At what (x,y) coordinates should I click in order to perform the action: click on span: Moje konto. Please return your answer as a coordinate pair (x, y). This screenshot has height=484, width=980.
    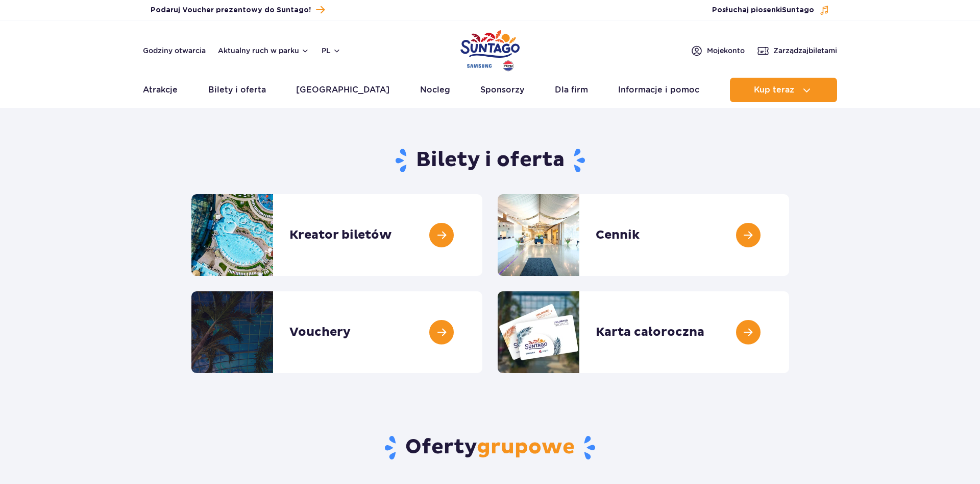
    Looking at the image, I should click on (726, 50).